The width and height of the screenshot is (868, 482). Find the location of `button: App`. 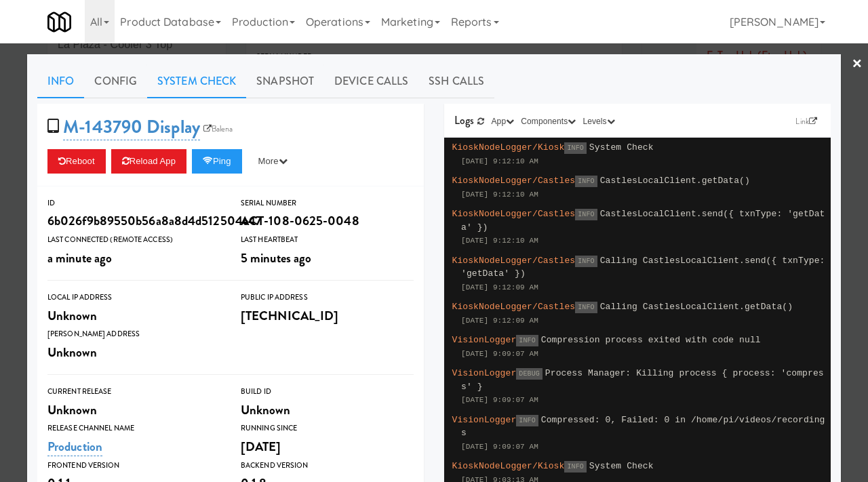

button: App is located at coordinates (503, 121).